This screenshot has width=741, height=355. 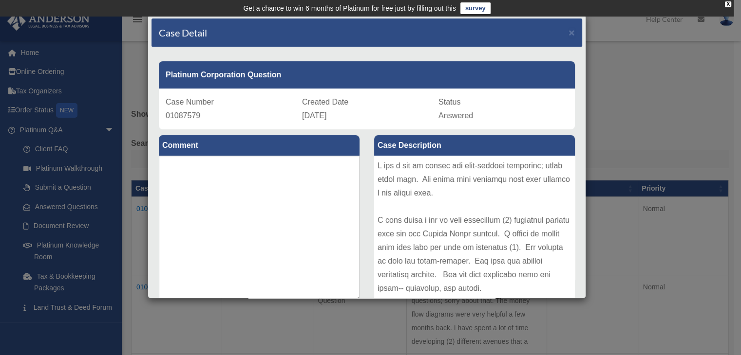 What do you see at coordinates (475, 8) in the screenshot?
I see `a: survey` at bounding box center [475, 8].